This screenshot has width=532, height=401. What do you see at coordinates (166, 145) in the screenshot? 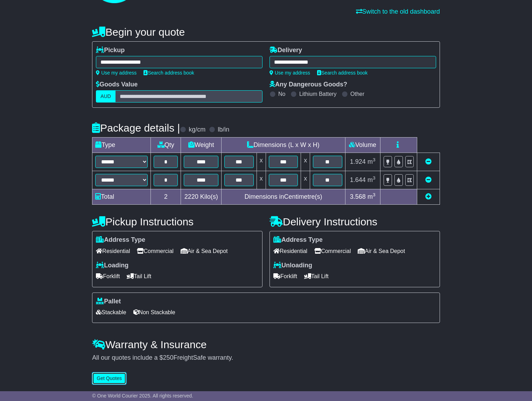
I see `td: Qty` at bounding box center [166, 145].